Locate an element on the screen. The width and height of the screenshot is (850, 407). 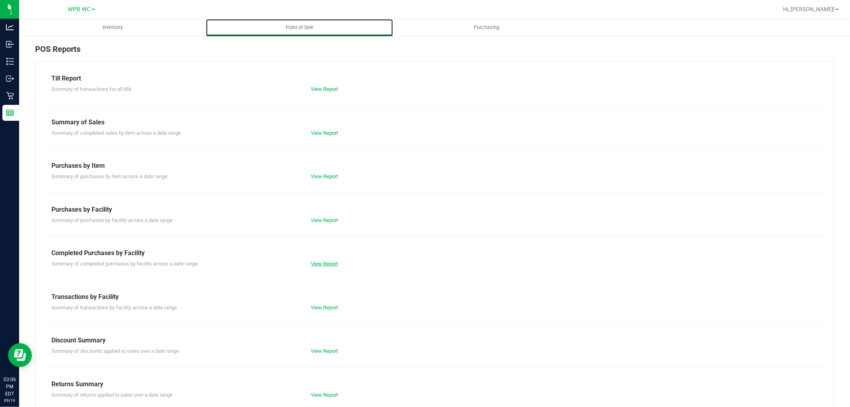
span: Summary of purchases by item across a date range is located at coordinates (109, 176).